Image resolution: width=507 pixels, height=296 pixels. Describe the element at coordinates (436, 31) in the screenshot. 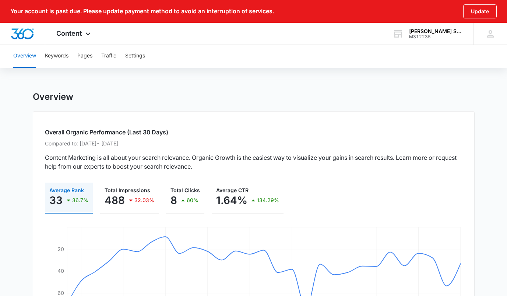

I see `div: account name` at that location.